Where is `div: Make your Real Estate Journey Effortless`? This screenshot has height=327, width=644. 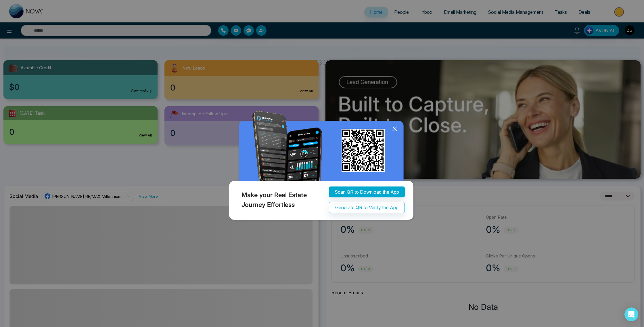 div: Make your Real Estate Journey Effortless is located at coordinates (275, 200).